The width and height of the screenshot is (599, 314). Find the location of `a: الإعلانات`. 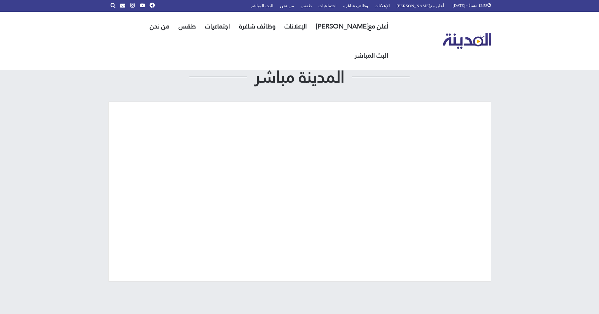

a: الإعلانات is located at coordinates (296, 26).